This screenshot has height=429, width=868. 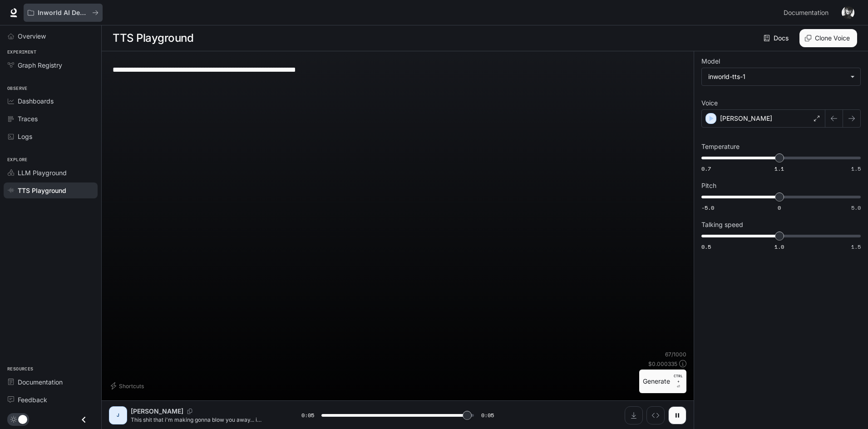 What do you see at coordinates (709, 186) in the screenshot?
I see `p: Pitch` at bounding box center [709, 186].